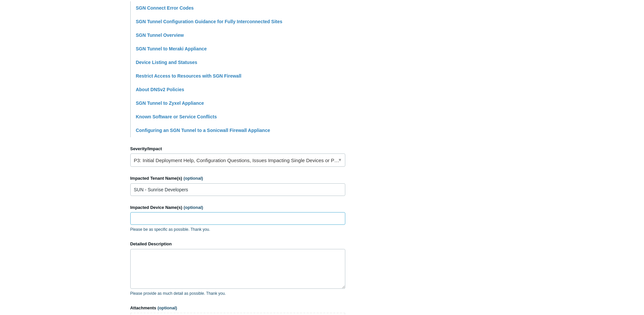 This screenshot has height=315, width=644. I want to click on a: Restrict Access to Resources with SGN Firewall, so click(188, 76).